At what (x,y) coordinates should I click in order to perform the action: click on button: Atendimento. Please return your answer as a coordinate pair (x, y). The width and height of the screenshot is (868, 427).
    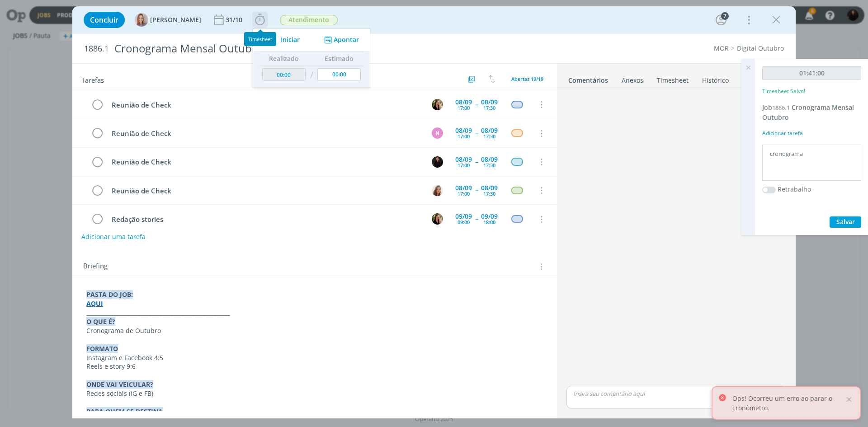
    Looking at the image, I should click on (308, 20).